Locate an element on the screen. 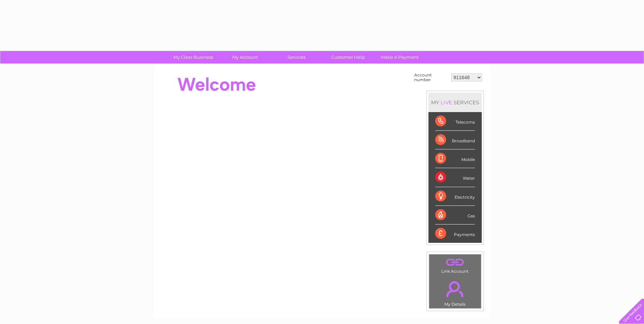 The image size is (644, 324). td: Account number is located at coordinates (431, 78).